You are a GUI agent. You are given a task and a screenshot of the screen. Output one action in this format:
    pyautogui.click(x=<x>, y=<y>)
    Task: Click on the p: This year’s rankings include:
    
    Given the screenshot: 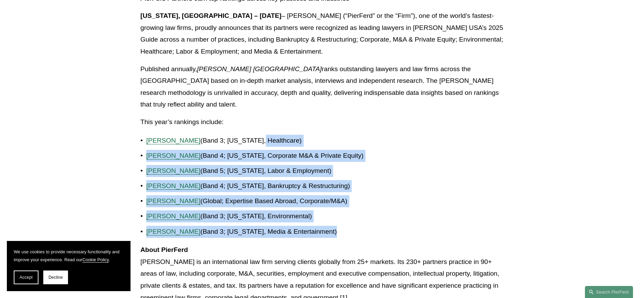 What is the action you would take?
    pyautogui.click(x=322, y=122)
    